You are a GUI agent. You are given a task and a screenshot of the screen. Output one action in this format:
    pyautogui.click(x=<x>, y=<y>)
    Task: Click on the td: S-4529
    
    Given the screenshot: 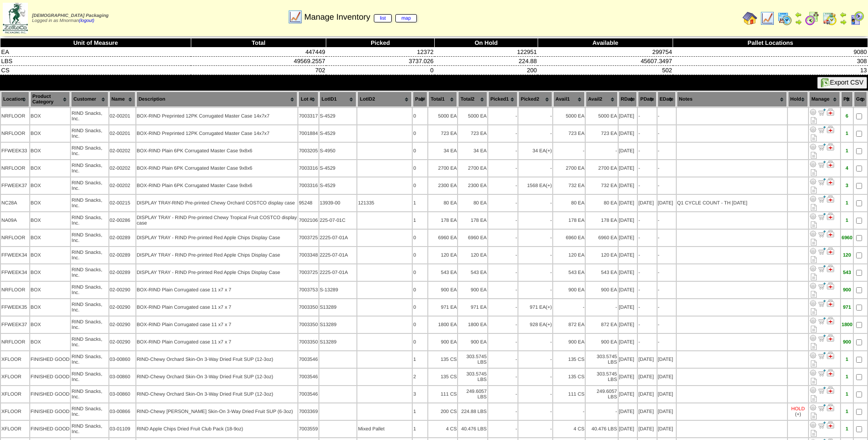 What is the action you would take?
    pyautogui.click(x=339, y=133)
    